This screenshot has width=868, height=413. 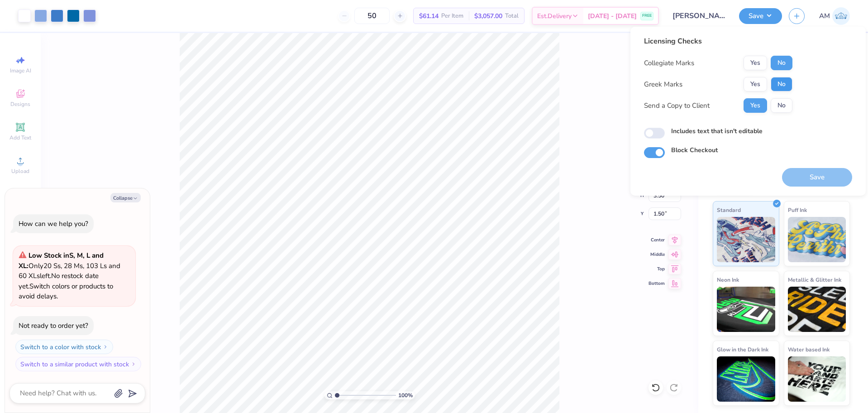 I want to click on span: Per Item, so click(x=452, y=16).